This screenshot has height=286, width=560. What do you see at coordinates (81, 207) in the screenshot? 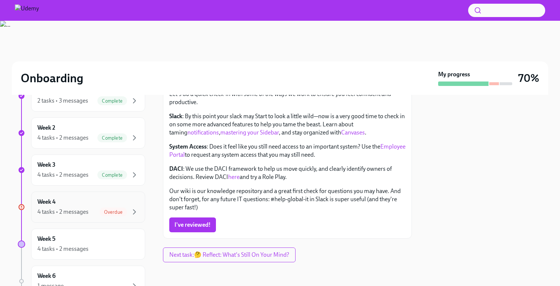
I see `a: Week 44 tasks • 2 messagesOverdue` at bounding box center [81, 207].